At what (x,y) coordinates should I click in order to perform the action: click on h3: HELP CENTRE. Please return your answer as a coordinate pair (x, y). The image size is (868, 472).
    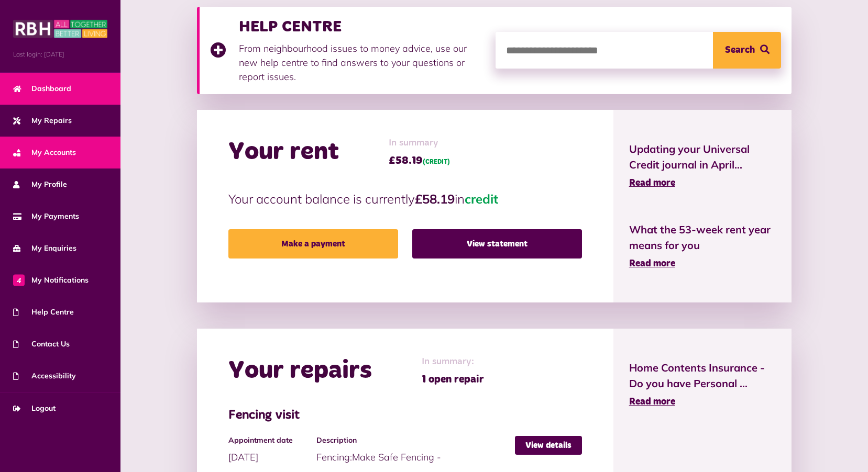
    Looking at the image, I should click on (362, 27).